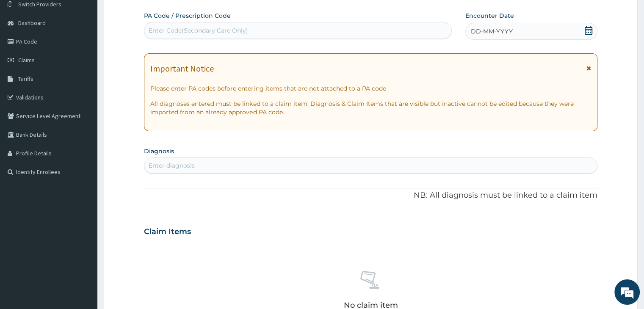 The width and height of the screenshot is (644, 309). What do you see at coordinates (159, 151) in the screenshot?
I see `label: Diagnosis` at bounding box center [159, 151].